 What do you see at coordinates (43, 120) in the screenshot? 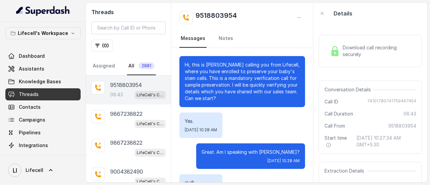
I see `a: Campaigns` at bounding box center [43, 120].